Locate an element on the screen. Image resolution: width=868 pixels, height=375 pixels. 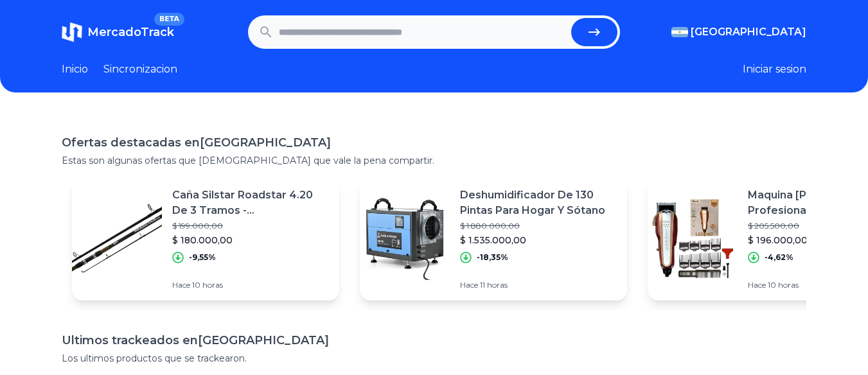
p: $ 180.000,00 is located at coordinates (251, 240).